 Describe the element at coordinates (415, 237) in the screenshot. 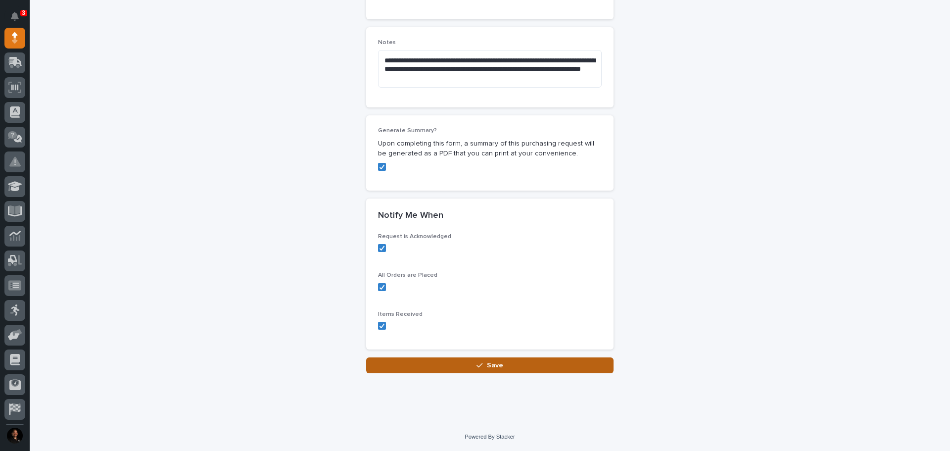

I see `span: Request is Acknowledged` at that location.